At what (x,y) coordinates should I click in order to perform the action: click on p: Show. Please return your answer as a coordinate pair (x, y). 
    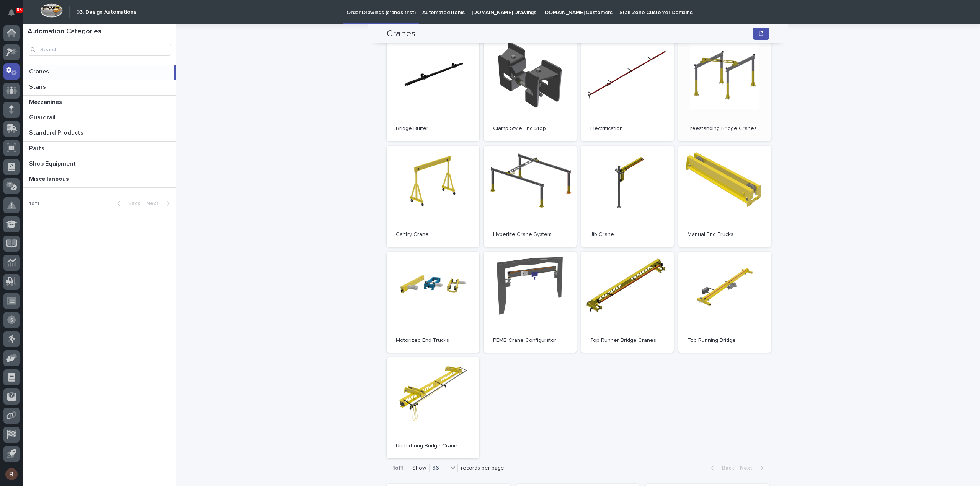
    Looking at the image, I should click on (419, 468).